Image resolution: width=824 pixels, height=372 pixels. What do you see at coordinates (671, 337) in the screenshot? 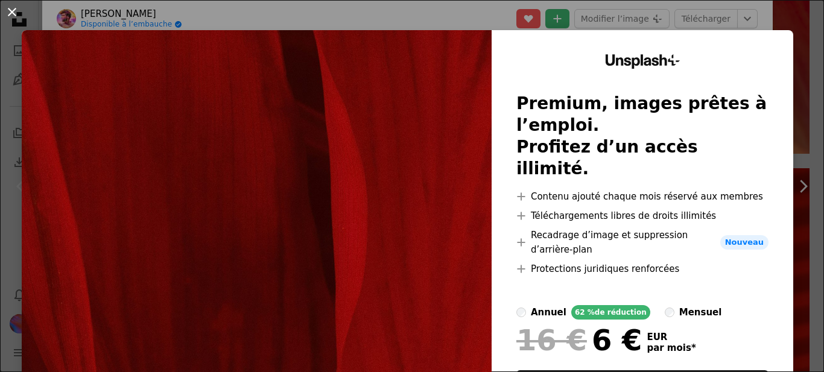
I see `span: EUR` at bounding box center [671, 337].